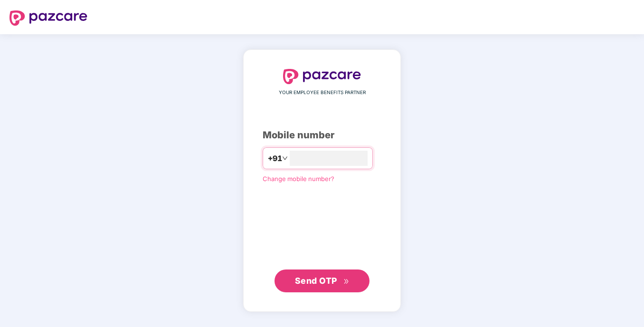  Describe the element at coordinates (298, 178) in the screenshot. I see `span: Change mobile number?` at that location.